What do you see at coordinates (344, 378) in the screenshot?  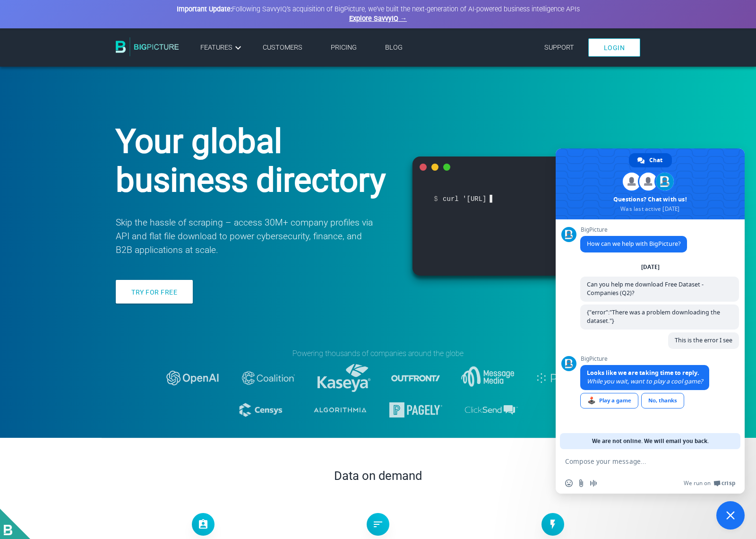 I see `img: logo-kaseya.svg` at bounding box center [344, 378].